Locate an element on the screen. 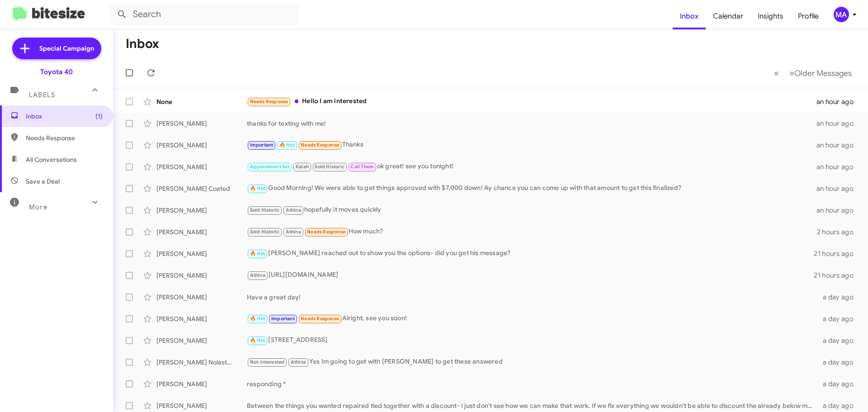 The image size is (868, 412). a: Inbox is located at coordinates (689, 16).